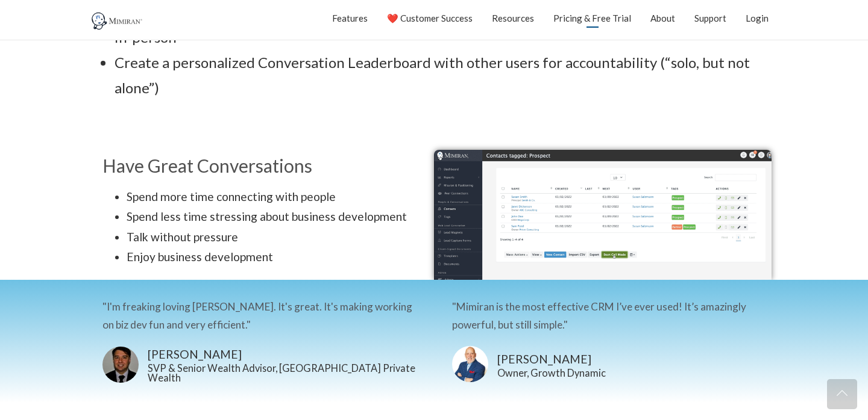 The height and width of the screenshot is (420, 868). Describe the element at coordinates (757, 18) in the screenshot. I see `a: Login` at that location.